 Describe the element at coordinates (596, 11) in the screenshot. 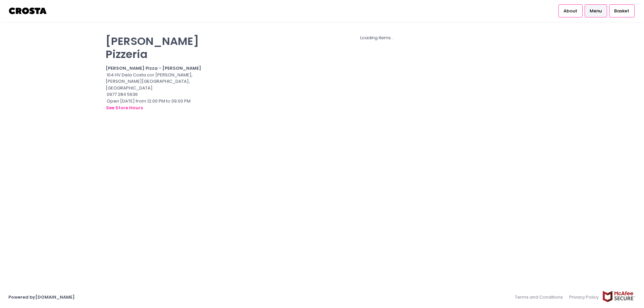

I see `span: Menu` at that location.